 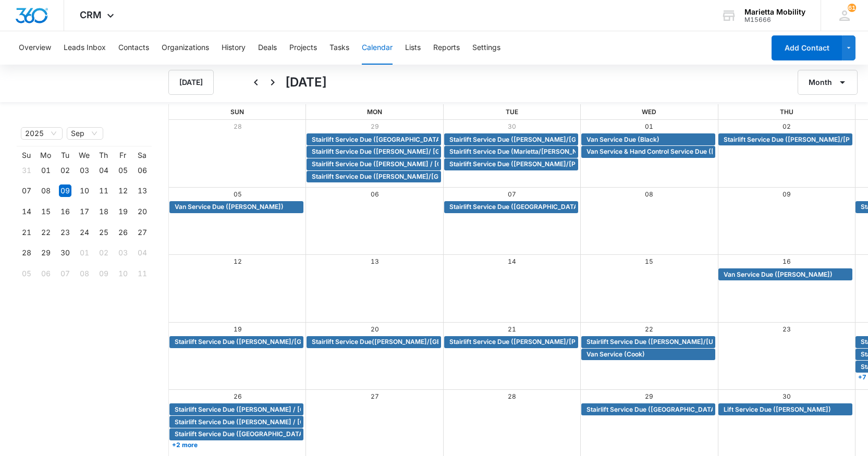 I want to click on button: Next, so click(x=273, y=83).